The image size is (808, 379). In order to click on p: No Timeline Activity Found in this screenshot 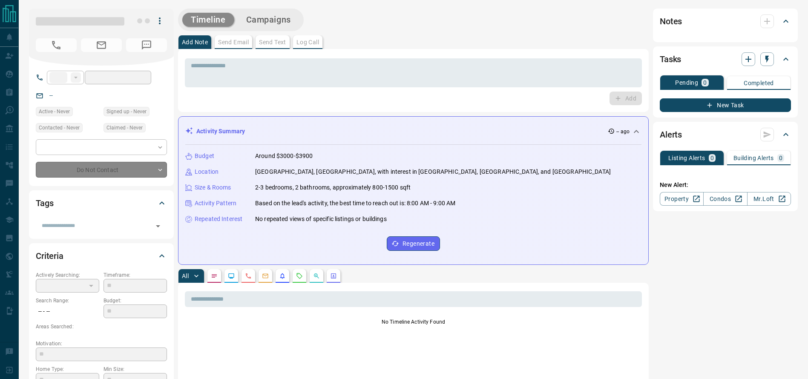, I will do `click(413, 322)`.